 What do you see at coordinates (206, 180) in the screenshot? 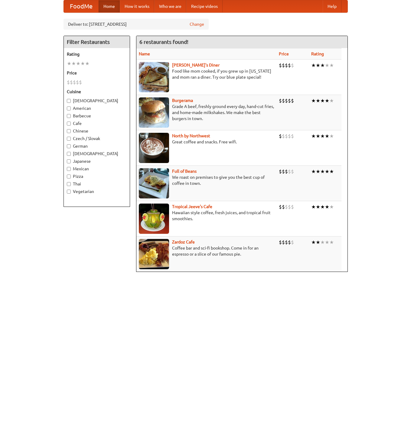
I see `p: We roast on premises to give you the best cup of coffee in town.` at bounding box center [206, 180].